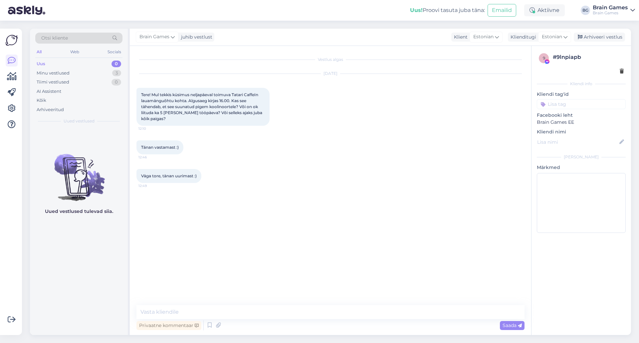 The width and height of the screenshot is (639, 343). What do you see at coordinates (50, 110) in the screenshot?
I see `div: Arhiveeritud` at bounding box center [50, 110].